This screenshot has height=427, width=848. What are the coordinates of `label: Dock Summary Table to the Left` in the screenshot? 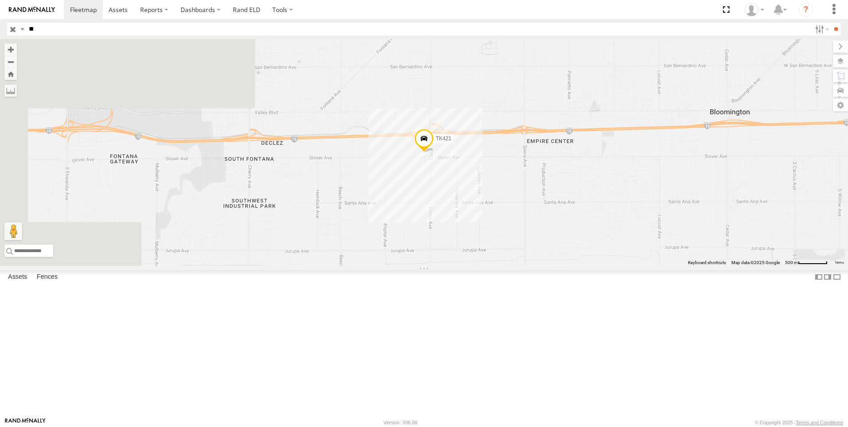 It's located at (819, 276).